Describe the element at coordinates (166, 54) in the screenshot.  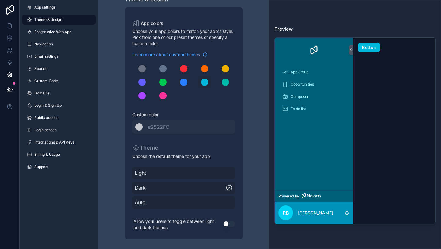
I see `span: Learn more about custom themes` at that location.